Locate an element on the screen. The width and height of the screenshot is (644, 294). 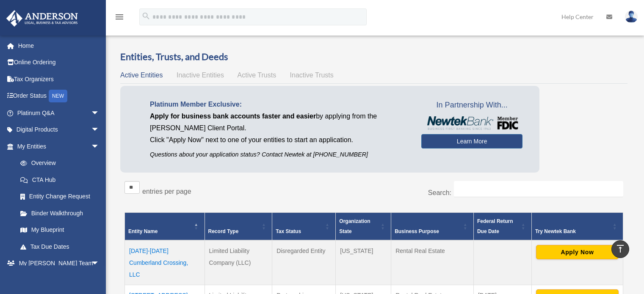
a: vertical_align_top is located at coordinates (621, 249).